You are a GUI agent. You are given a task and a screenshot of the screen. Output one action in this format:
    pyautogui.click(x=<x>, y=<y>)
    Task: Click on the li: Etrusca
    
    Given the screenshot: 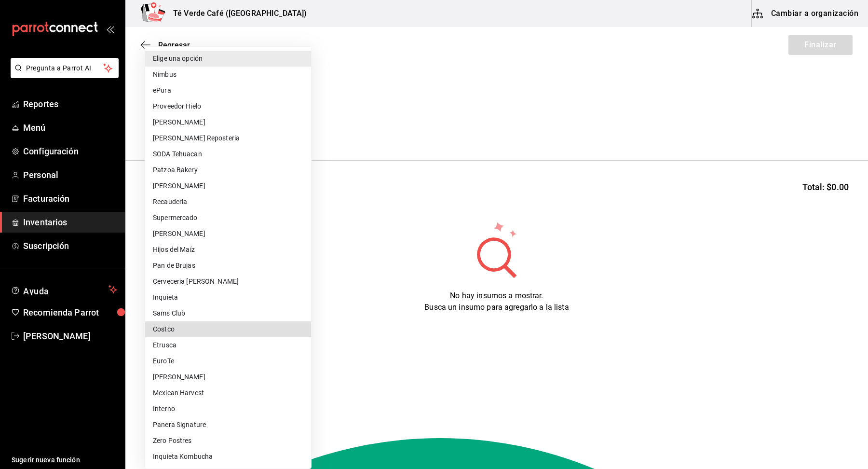 What is the action you would take?
    pyautogui.click(x=228, y=345)
    